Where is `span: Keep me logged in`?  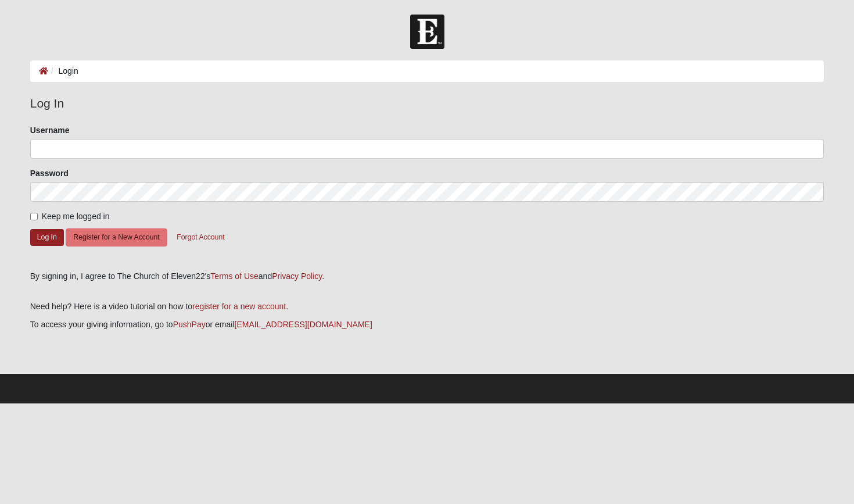 span: Keep me logged in is located at coordinates (75, 216).